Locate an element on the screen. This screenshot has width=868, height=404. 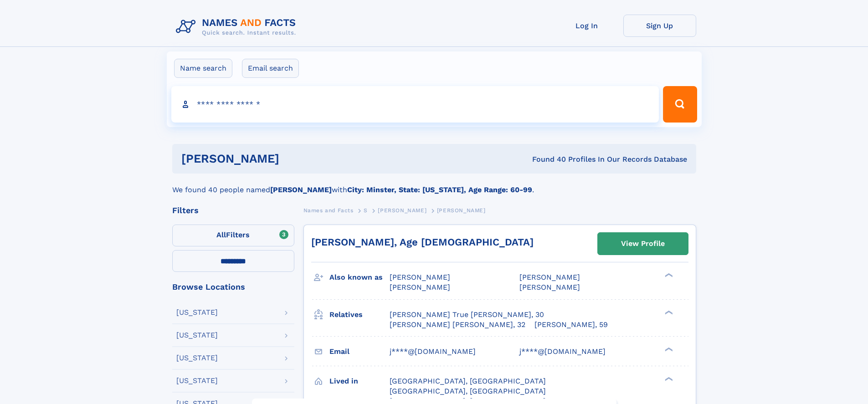
label: Filters is located at coordinates (233, 235).